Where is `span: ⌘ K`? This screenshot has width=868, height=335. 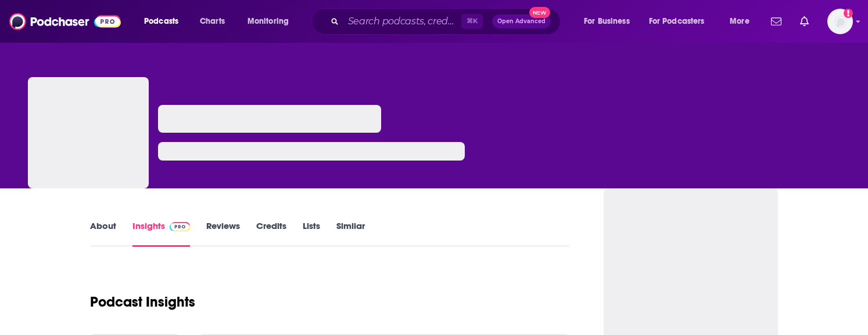 span: ⌘ K is located at coordinates (472, 21).